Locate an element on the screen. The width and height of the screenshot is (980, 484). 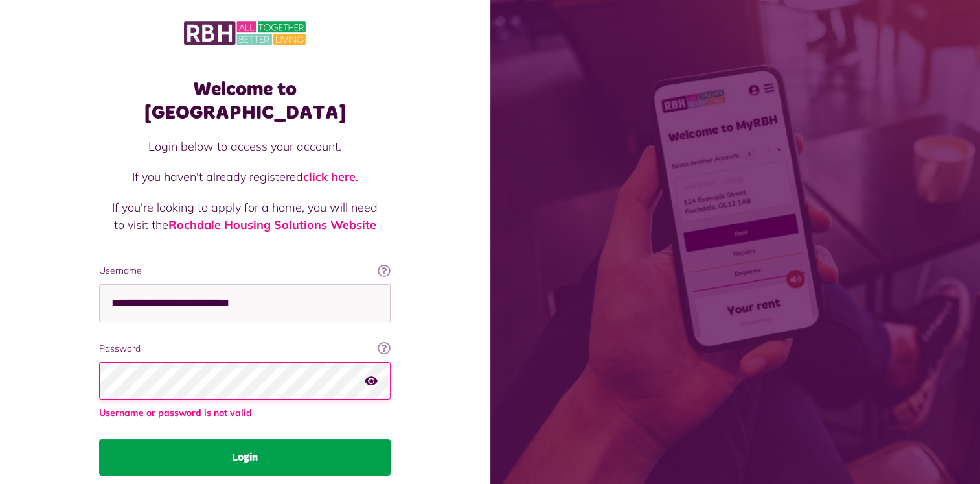
button: Login is located at coordinates (245, 457).